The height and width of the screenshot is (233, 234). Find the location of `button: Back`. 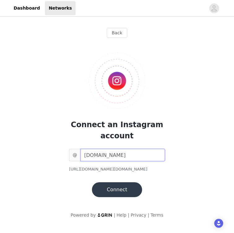

button: Back is located at coordinates (117, 33).